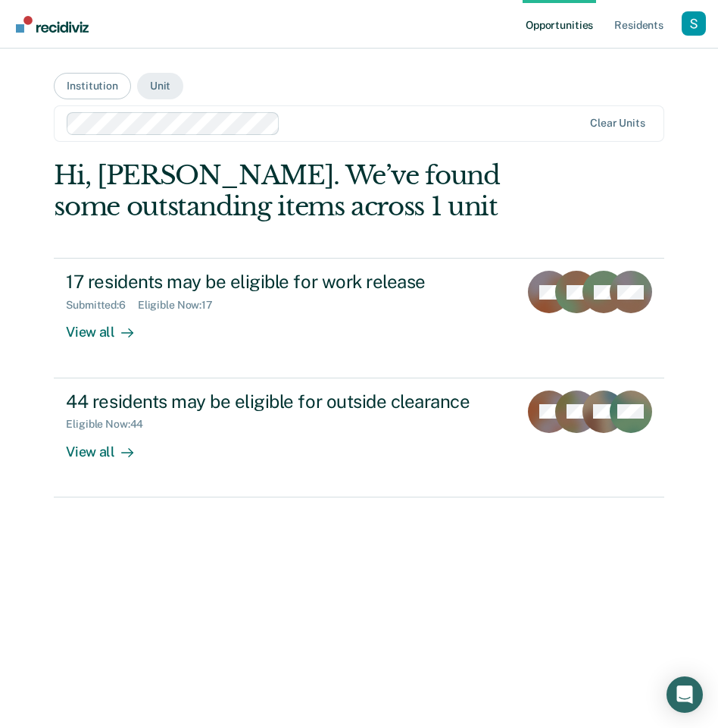  What do you see at coordinates (685, 694) in the screenshot?
I see `div: Open Intercom Messenger` at bounding box center [685, 694].